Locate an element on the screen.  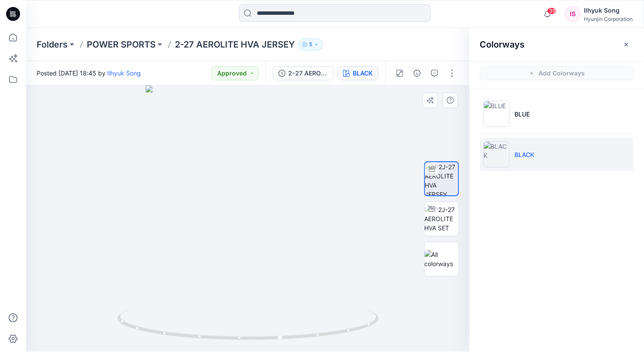
div: BLACK is located at coordinates (362, 73).